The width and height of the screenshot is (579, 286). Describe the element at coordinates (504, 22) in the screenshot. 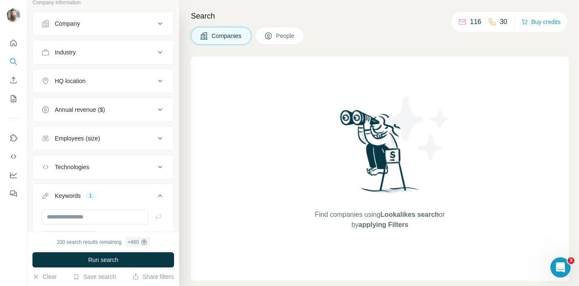

I see `p: 30` at that location.